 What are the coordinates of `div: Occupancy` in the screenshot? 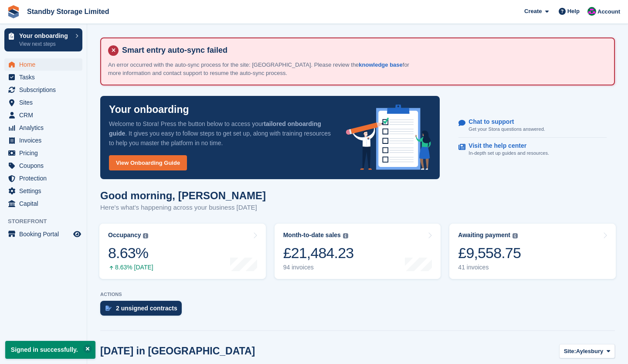 It's located at (124, 235).